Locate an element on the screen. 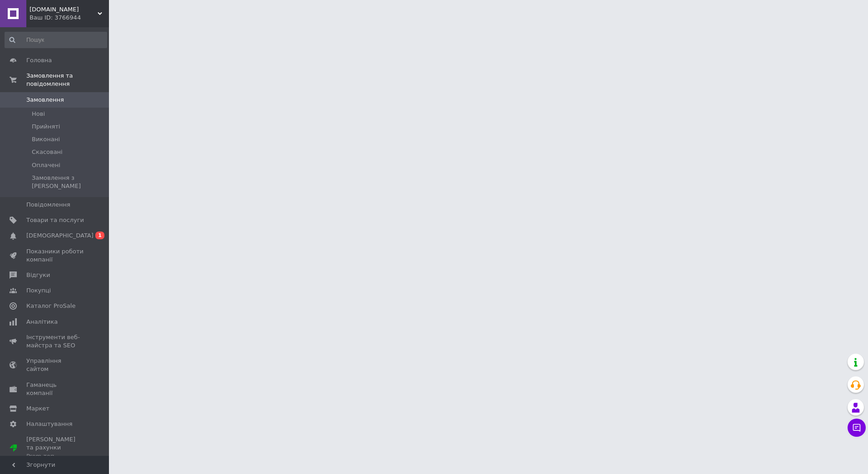 This screenshot has height=474, width=868. button: Чат з покупцем is located at coordinates (856, 428).